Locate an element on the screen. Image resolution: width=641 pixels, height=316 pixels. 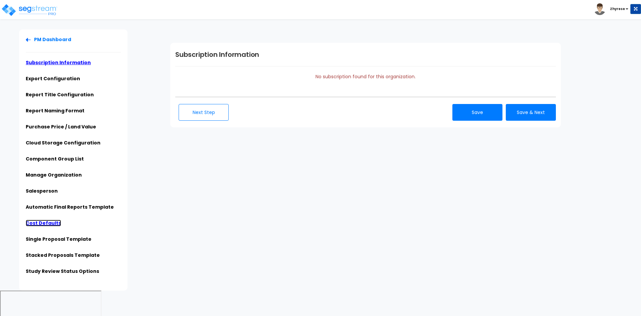
span: No subscription found for this organization. is located at coordinates (366, 76).